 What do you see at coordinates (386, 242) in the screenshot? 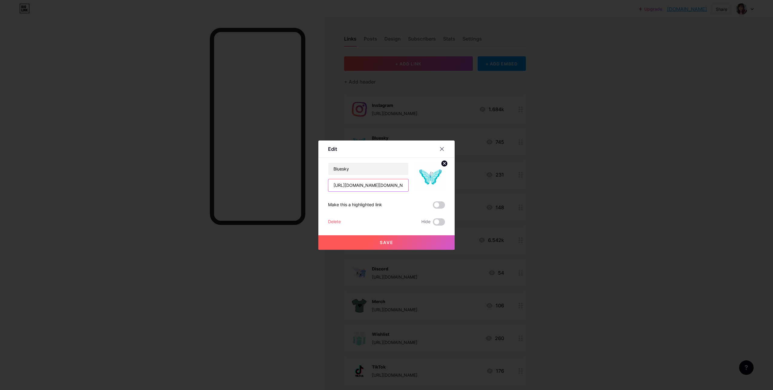
I see `span: Save` at bounding box center [386, 242].